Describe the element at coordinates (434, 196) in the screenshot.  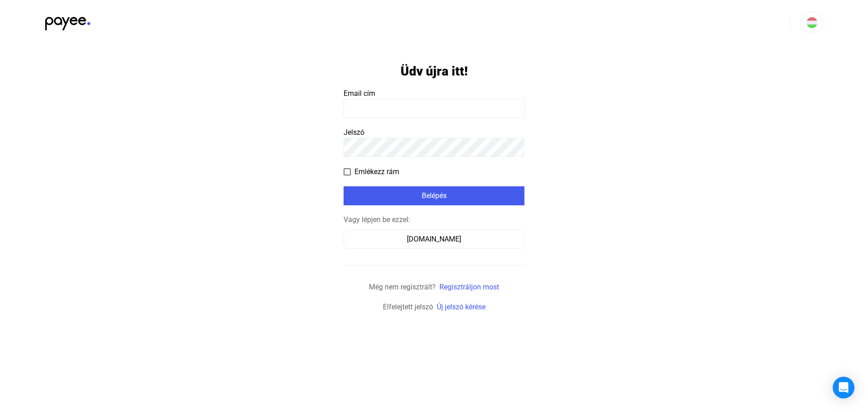
I see `button: Belépés` at that location.